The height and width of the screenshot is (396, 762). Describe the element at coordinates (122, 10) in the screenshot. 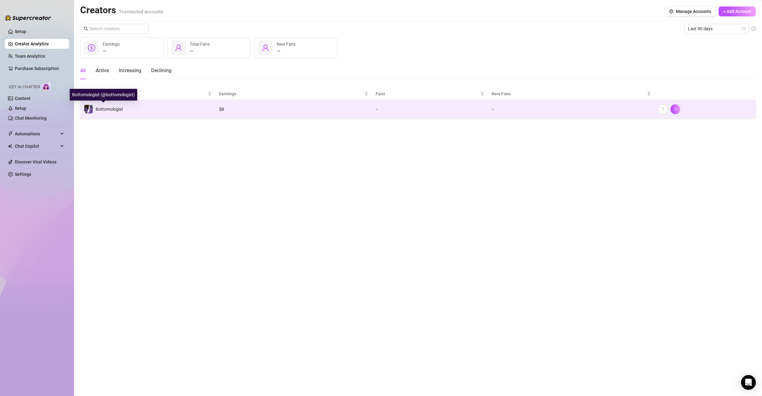

I see `h2: Creators` at that location.